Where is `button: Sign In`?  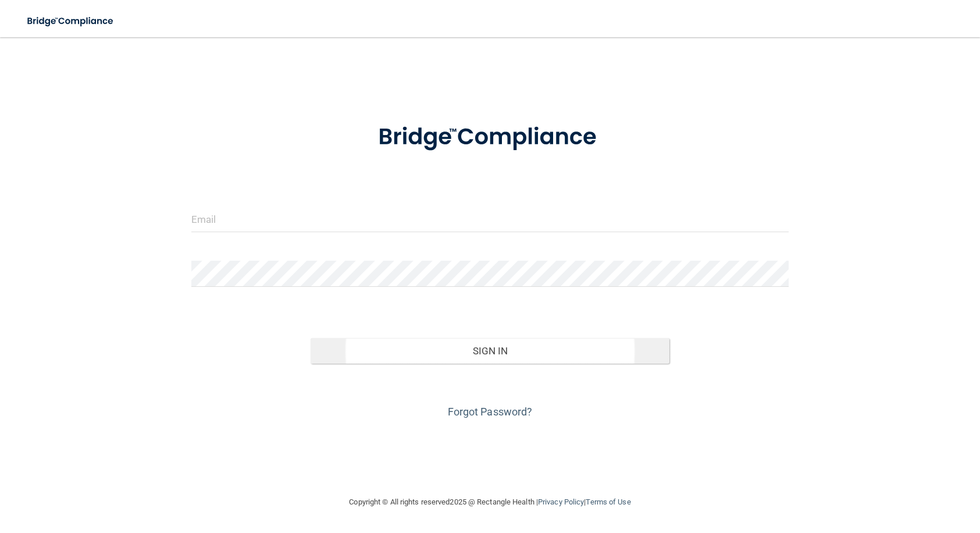 button: Sign In is located at coordinates (490, 351).